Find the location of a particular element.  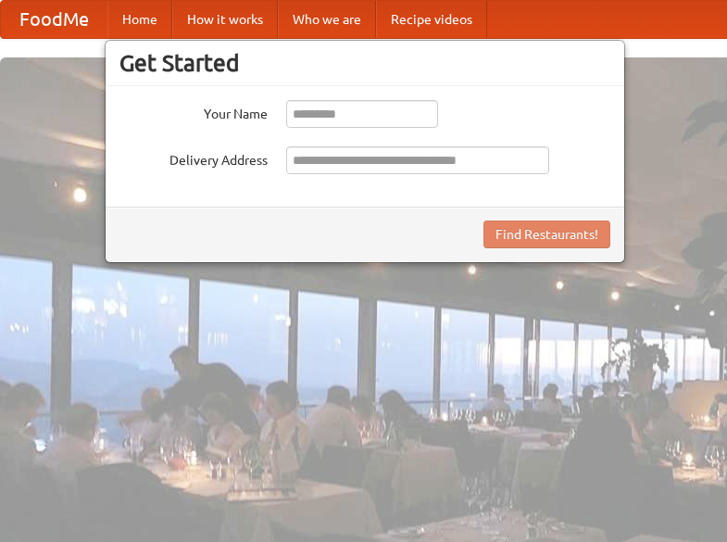

h3: Get Started is located at coordinates (365, 63).